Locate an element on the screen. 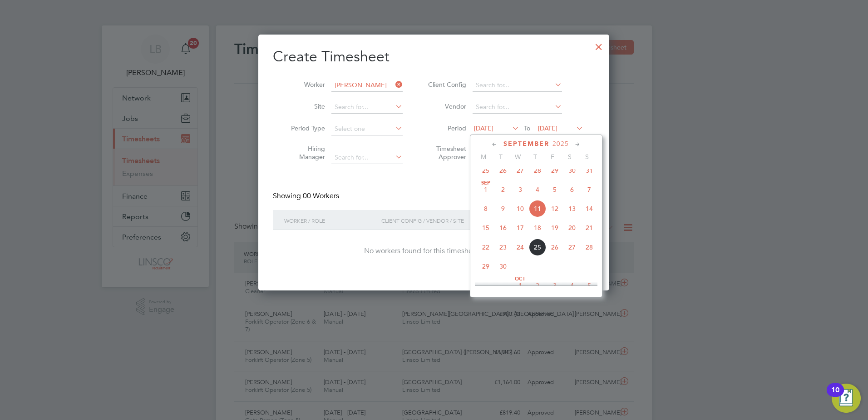  div: Showing is located at coordinates (307, 196).